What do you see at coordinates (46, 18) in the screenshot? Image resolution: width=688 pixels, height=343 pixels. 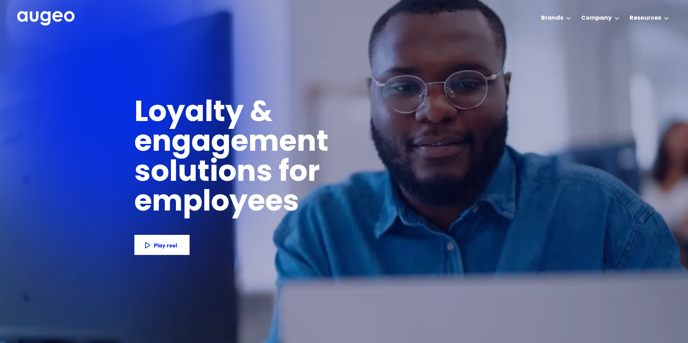 I see `img: Augeo's full logo in white.` at bounding box center [46, 18].